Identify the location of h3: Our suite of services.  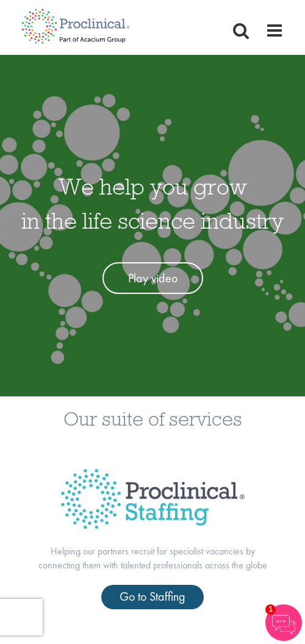
(152, 419).